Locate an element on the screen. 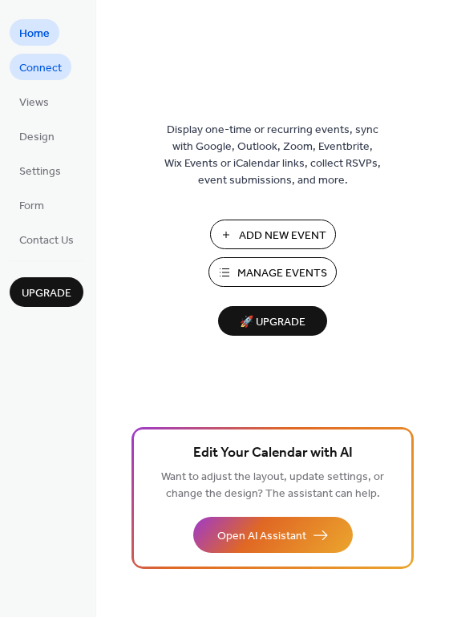  span: Form is located at coordinates (31, 206).